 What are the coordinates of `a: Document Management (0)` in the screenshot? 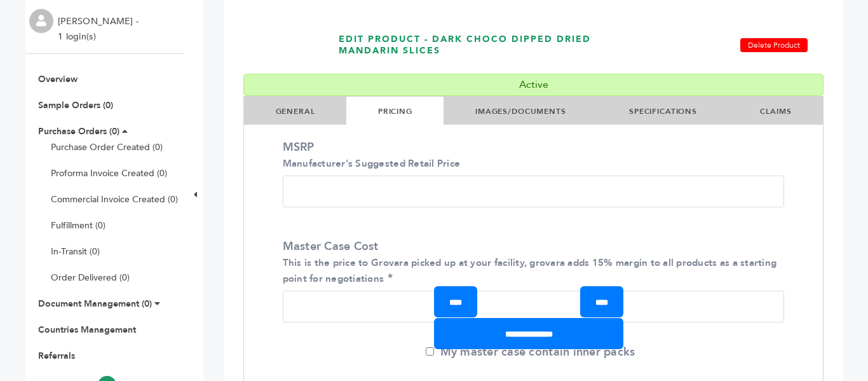 It's located at (95, 303).